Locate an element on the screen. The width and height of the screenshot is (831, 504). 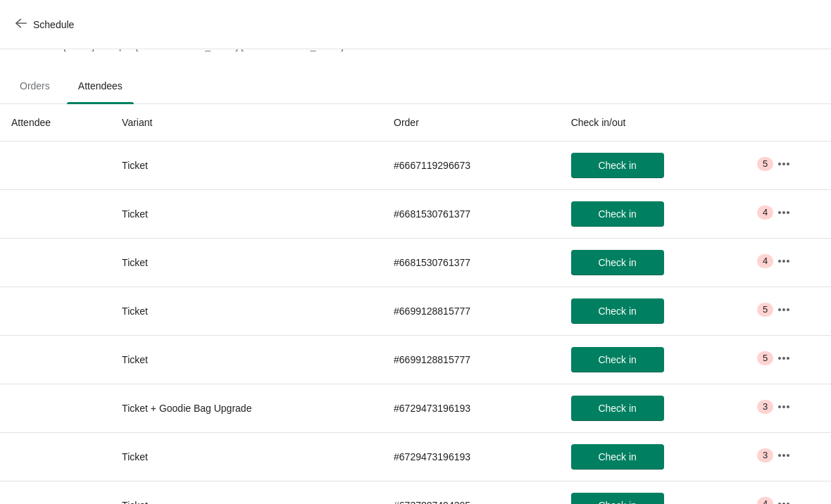
th: Order is located at coordinates (471, 122).